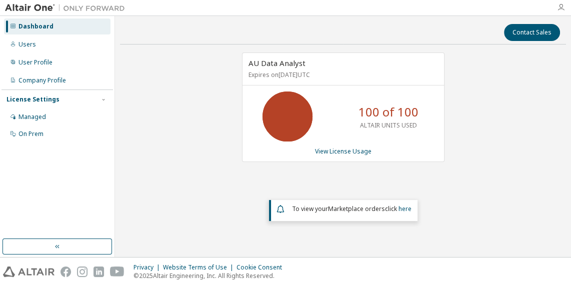 The height and width of the screenshot is (286, 571). What do you see at coordinates (117, 271) in the screenshot?
I see `img: youtube.svg` at bounding box center [117, 271].